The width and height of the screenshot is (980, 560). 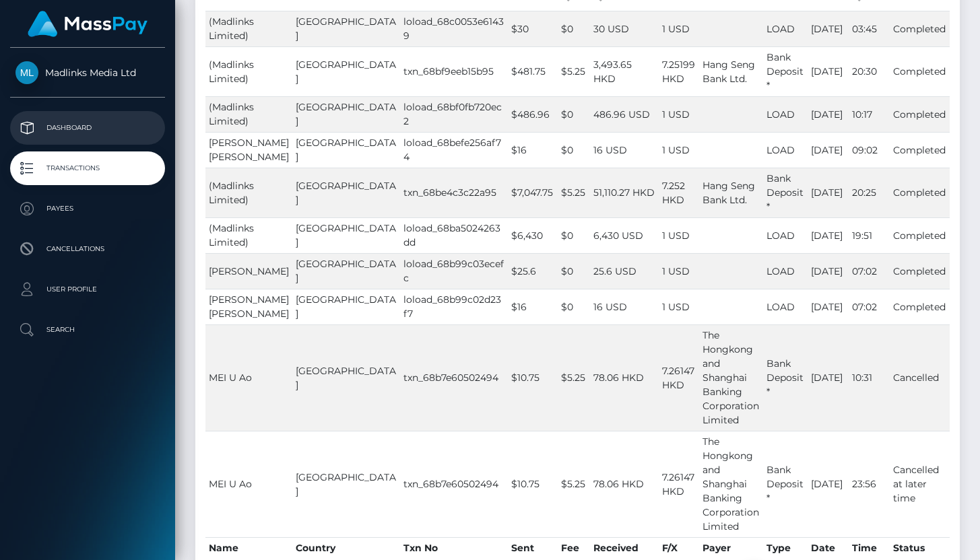 I want to click on img: MassPay Logo, so click(x=87, y=23).